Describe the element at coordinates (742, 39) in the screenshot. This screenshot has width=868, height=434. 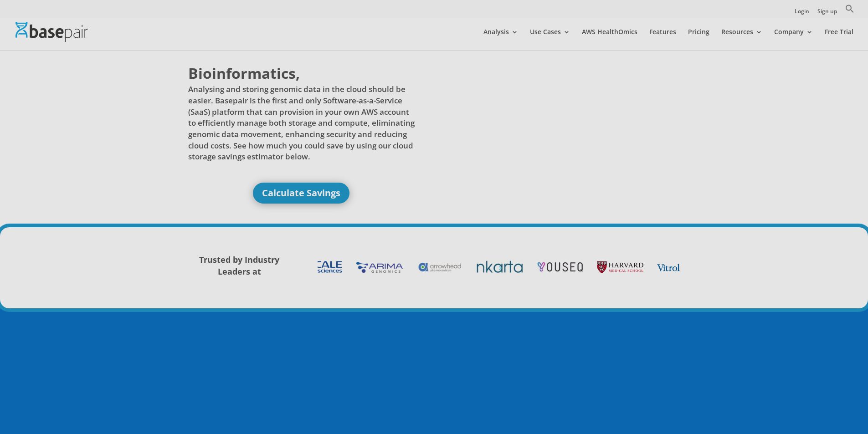
I see `a: Resources` at that location.